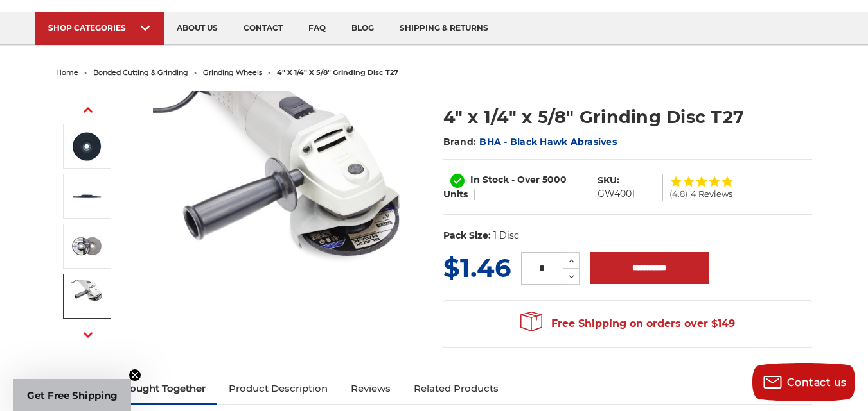 This screenshot has width=868, height=411. Describe the element at coordinates (99, 27) in the screenshot. I see `div: SHOP CATEGORIES` at that location.